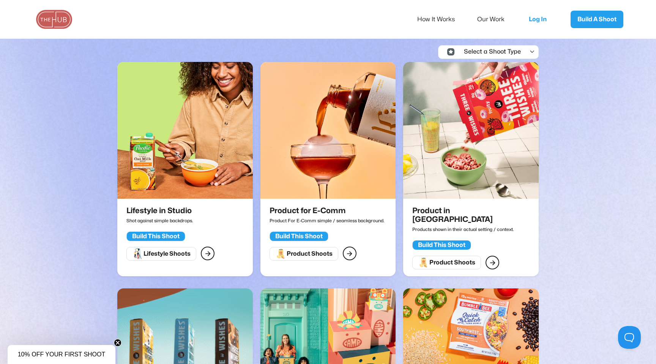 The image size is (656, 364). Describe the element at coordinates (450, 52) in the screenshot. I see `img: Icon Select Category - Localfinder X Webflow Template` at that location.